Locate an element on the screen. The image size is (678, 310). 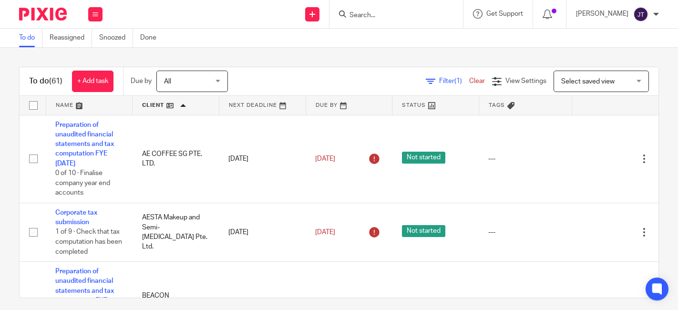
span: View Settings is located at coordinates (526, 81).